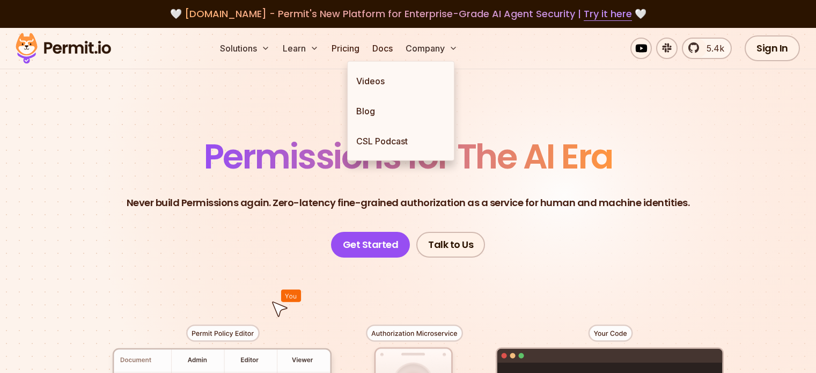 The height and width of the screenshot is (373, 816). Describe the element at coordinates (245, 48) in the screenshot. I see `button: Solutions` at that location.